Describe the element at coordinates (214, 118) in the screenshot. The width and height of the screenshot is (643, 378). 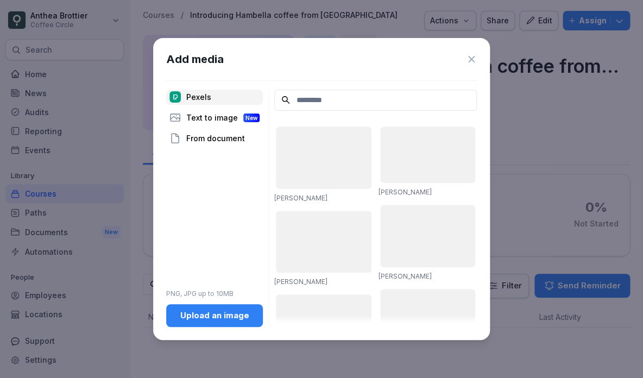
I see `div: Text to image` at that location.